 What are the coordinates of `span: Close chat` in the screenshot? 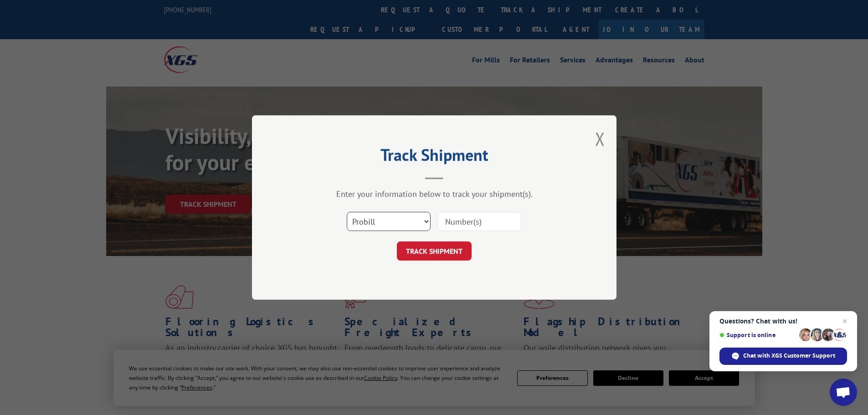 It's located at (845, 322).